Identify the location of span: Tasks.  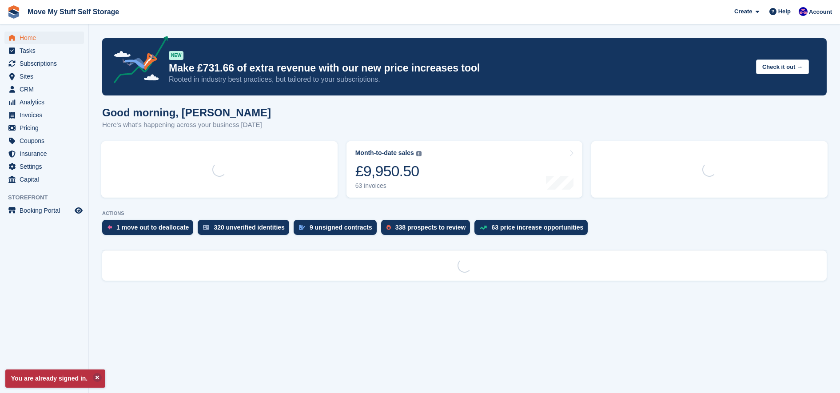
(46, 51).